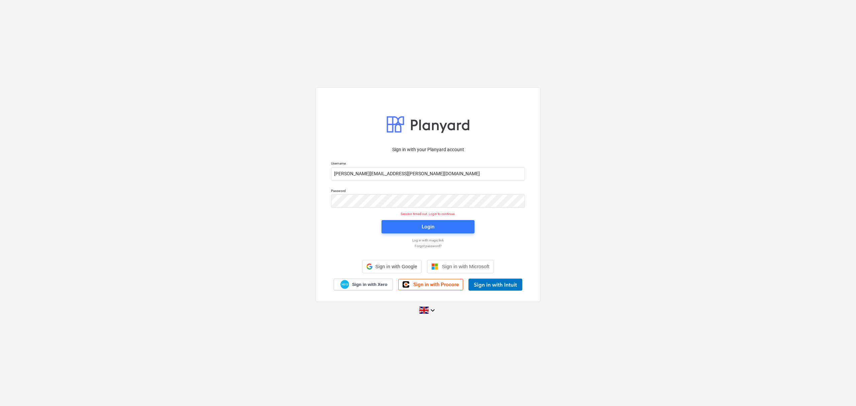 Image resolution: width=856 pixels, height=406 pixels. What do you see at coordinates (428, 227) in the screenshot?
I see `div: Login` at bounding box center [428, 227].